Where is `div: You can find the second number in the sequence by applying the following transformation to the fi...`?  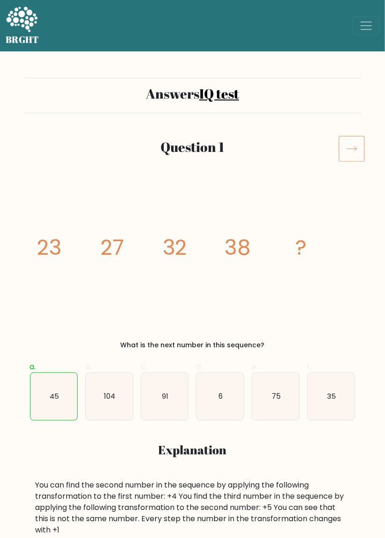 div: You can find the second number in the sequence by applying the following transformation to the fi... is located at coordinates (193, 508).